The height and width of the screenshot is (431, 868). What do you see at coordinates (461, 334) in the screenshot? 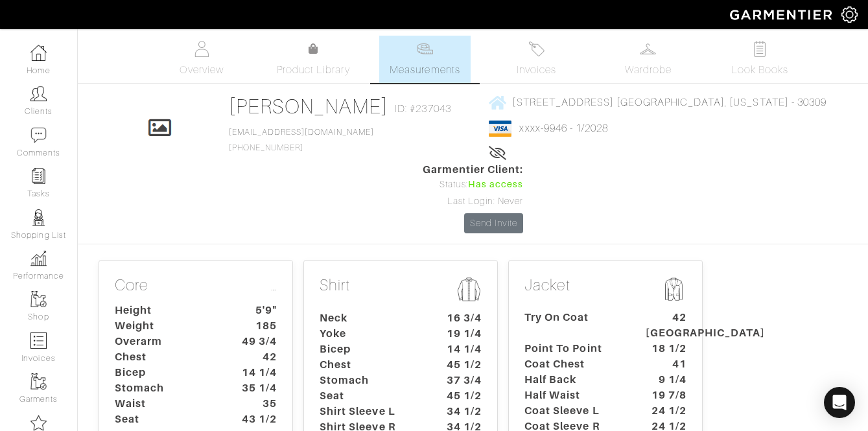
I see `dt: 19 1/4` at bounding box center [461, 334].